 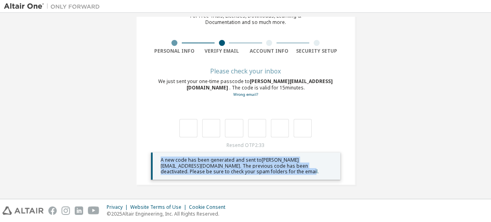 I want to click on img: instagram.svg, so click(x=65, y=210).